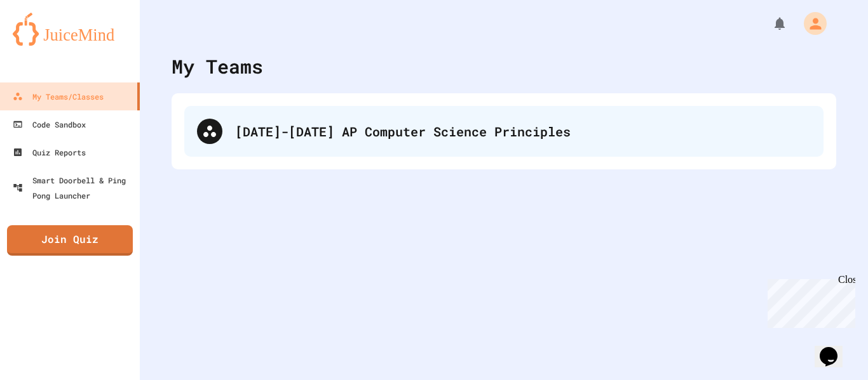  Describe the element at coordinates (47, 42) in the screenshot. I see `div: Chat with us now!Close` at that location.